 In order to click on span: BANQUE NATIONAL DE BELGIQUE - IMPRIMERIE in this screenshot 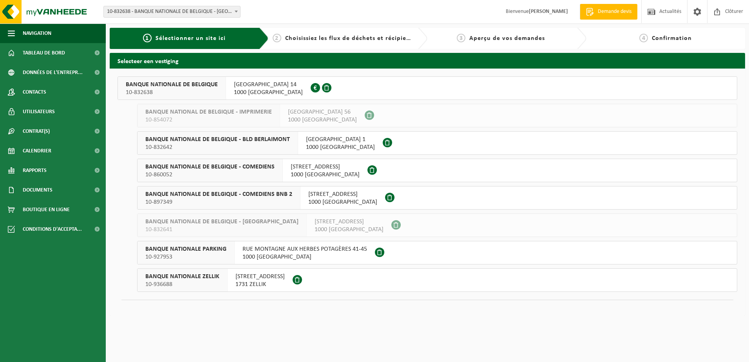, I will do `click(208, 112)`.